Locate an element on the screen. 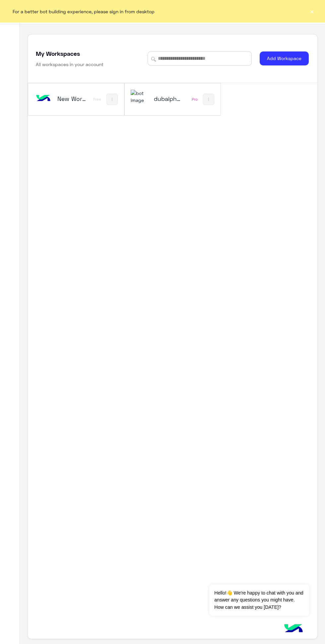 This screenshot has width=325, height=644. img: bot image is located at coordinates (43, 99).